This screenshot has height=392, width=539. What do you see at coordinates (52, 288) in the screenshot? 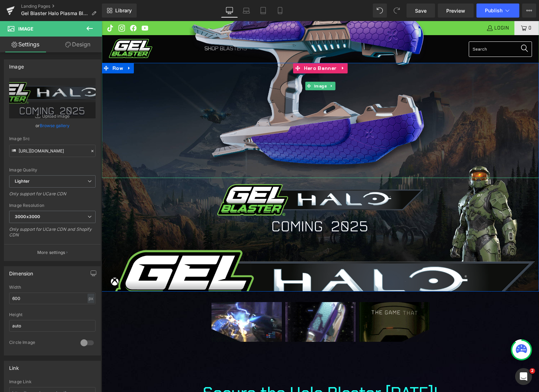
I see `div: Width` at bounding box center [52, 288].